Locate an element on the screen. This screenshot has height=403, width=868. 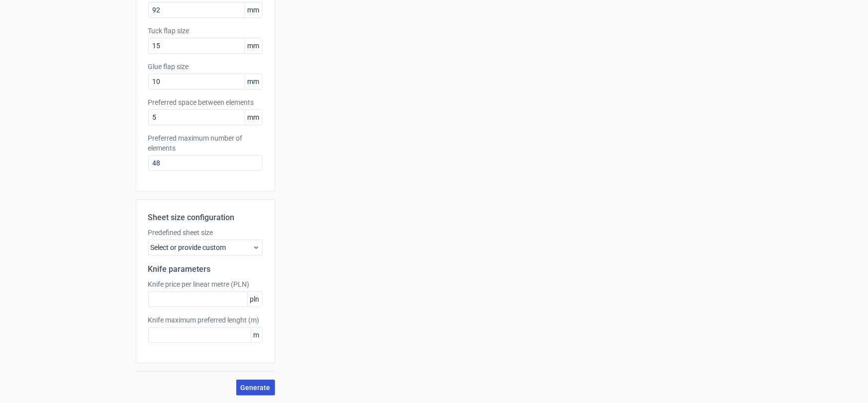
label: Predefined sheet size is located at coordinates (206, 233).